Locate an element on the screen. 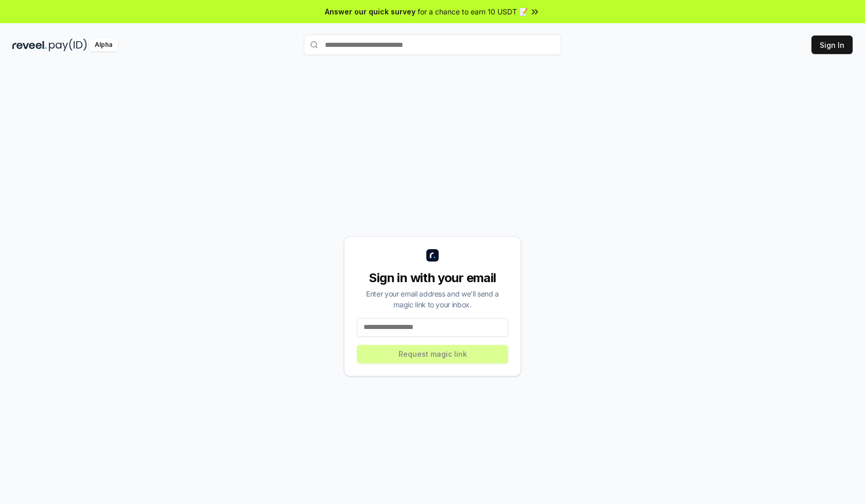 Image resolution: width=865 pixels, height=504 pixels. div: Alpha is located at coordinates (103, 45).